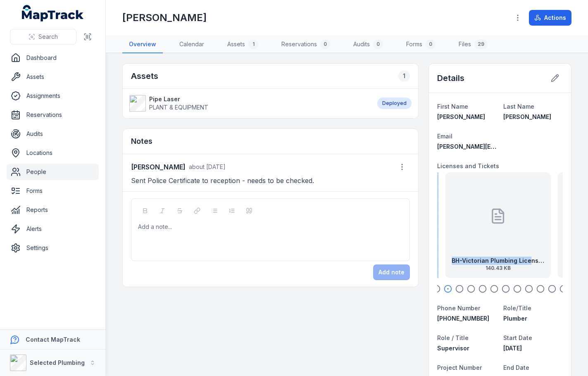  I want to click on span: Plumber, so click(515, 318).